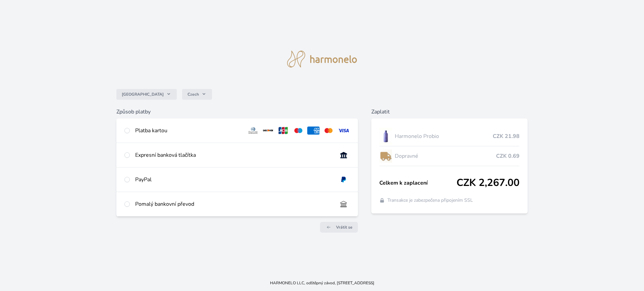  What do you see at coordinates (344, 180) in the screenshot?
I see `img: paypal.svg` at bounding box center [344, 180].